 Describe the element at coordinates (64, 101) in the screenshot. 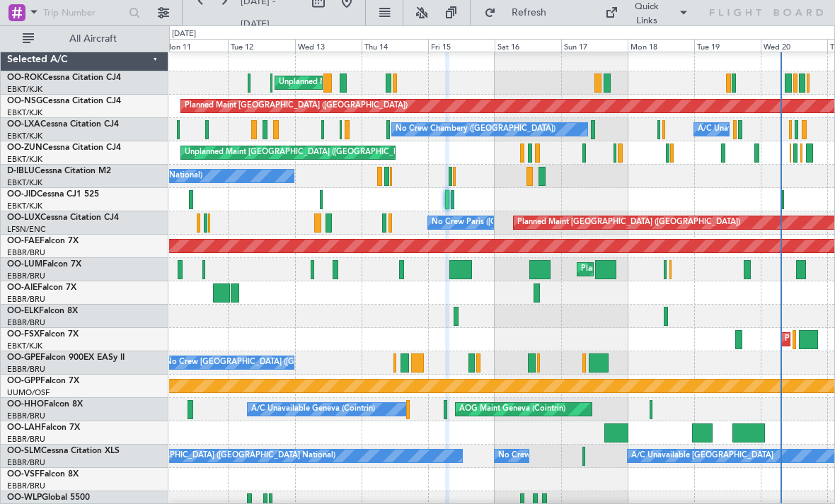

I see `a: OO-NSGCessna Citation CJ4` at that location.